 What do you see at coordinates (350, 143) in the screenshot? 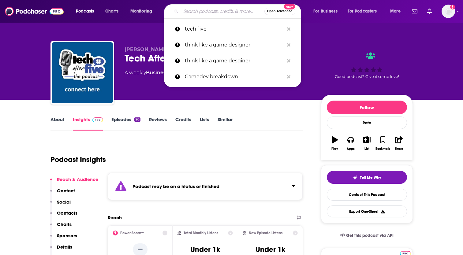
I see `button: Apps` at bounding box center [350, 143].